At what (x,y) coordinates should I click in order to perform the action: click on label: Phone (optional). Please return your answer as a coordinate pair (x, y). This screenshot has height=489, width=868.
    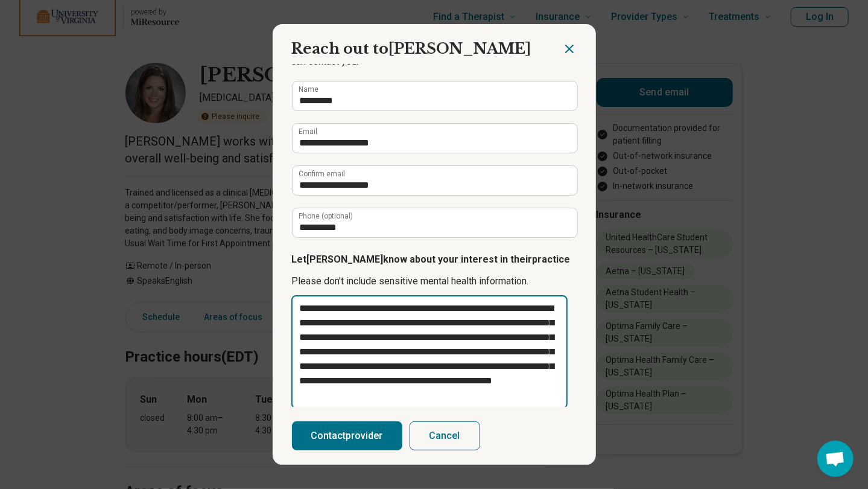
    Looking at the image, I should click on (326, 216).